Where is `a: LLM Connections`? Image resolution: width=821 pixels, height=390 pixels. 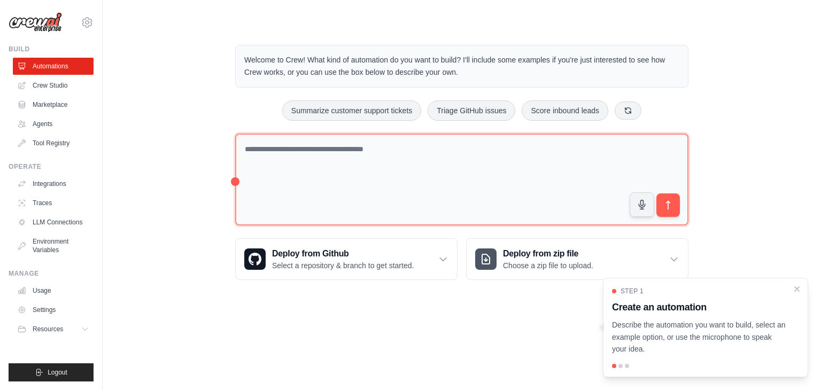
a: LLM Connections is located at coordinates (53, 222).